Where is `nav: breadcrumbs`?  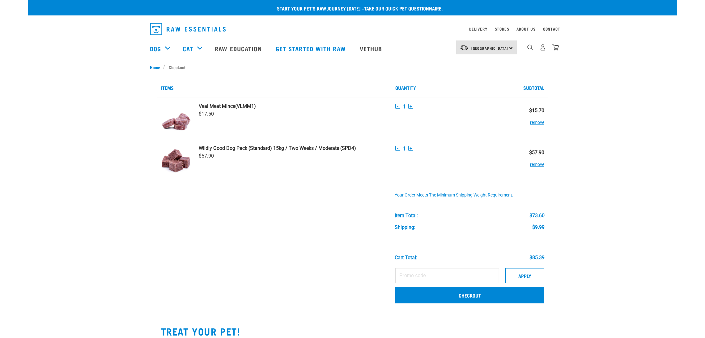
nav: breadcrumbs is located at coordinates (353, 67).